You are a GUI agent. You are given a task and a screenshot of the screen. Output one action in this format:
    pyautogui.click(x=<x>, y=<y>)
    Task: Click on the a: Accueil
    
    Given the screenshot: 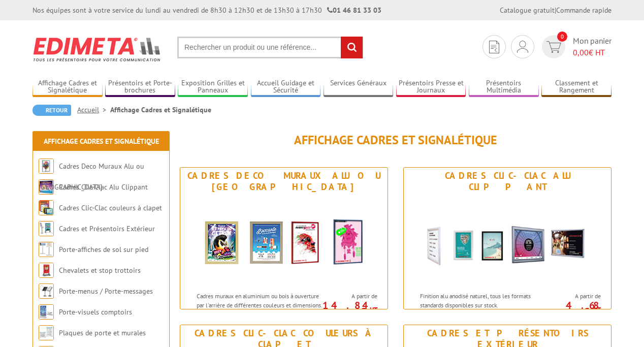 What is the action you would take?
    pyautogui.click(x=94, y=110)
    